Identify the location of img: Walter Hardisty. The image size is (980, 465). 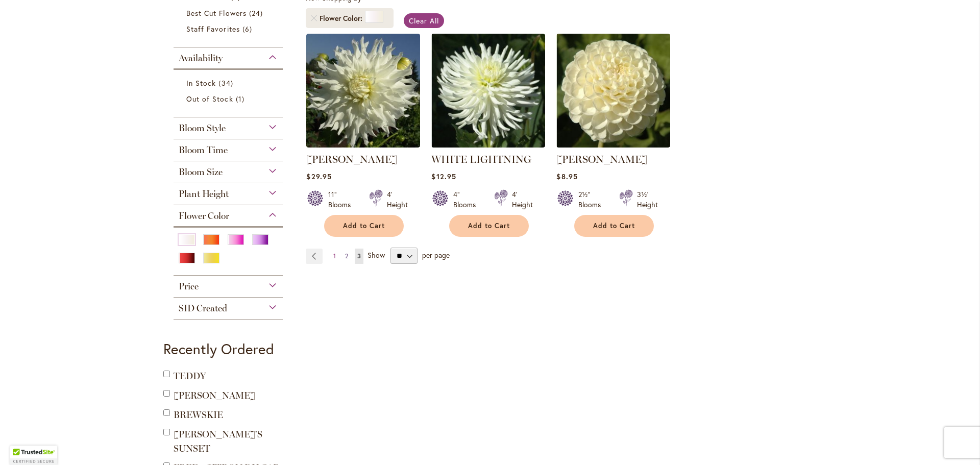
(363, 91).